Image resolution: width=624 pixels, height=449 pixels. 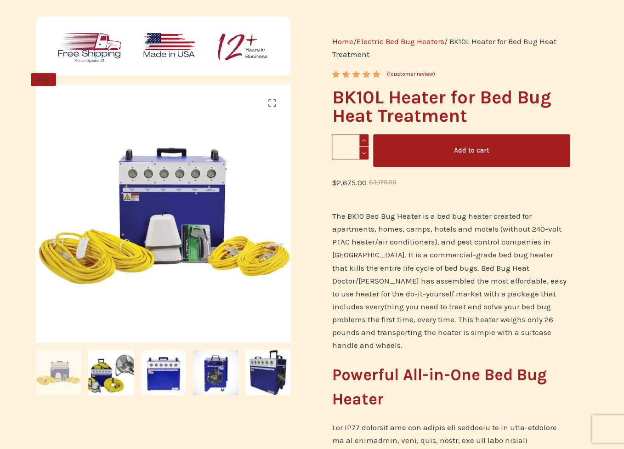 I want to click on p: The BK10 Bed Bug Heater is a bed bug heater created for apartments, homes, camps, hotels and mote..., so click(x=450, y=280).